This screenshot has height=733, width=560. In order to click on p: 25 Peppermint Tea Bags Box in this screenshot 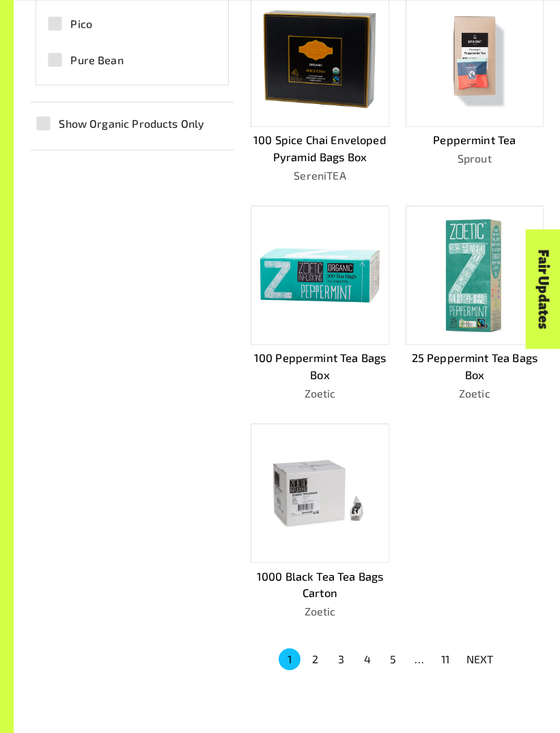, I will do `click(475, 367)`.